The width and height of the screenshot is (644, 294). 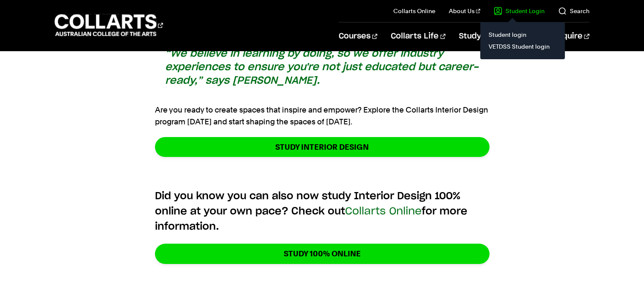 I want to click on a: Student Login, so click(x=519, y=11).